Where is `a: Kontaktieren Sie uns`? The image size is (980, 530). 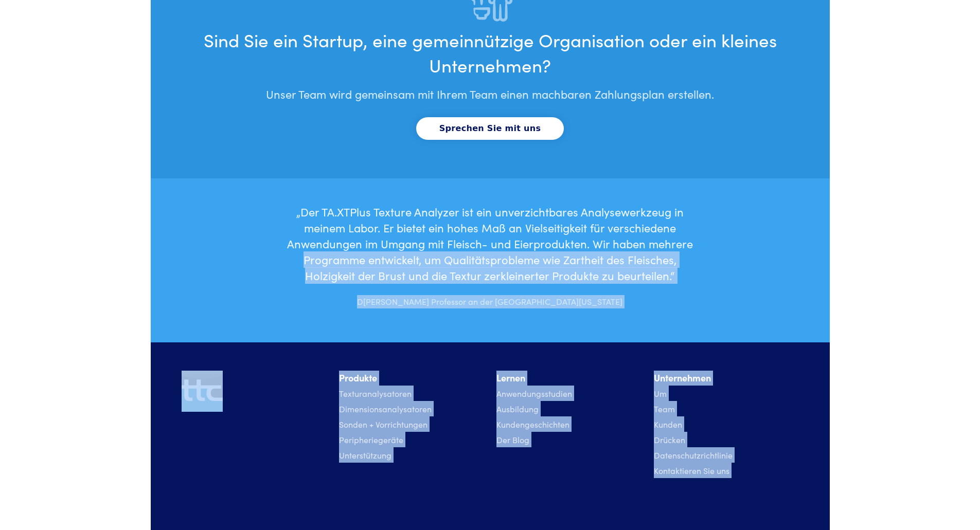 a: Kontaktieren Sie uns is located at coordinates (691, 470).